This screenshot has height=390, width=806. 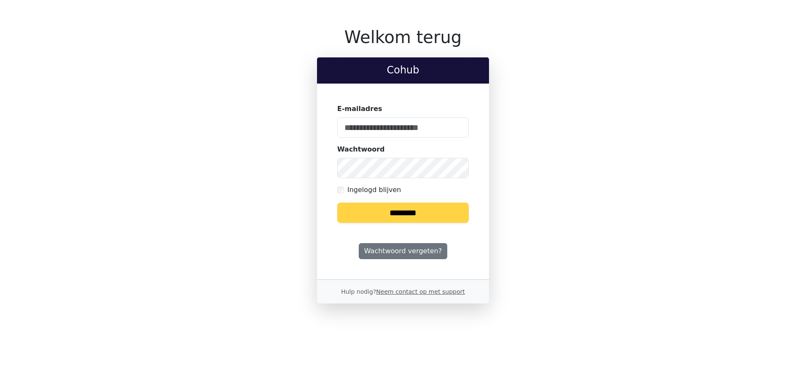 I want to click on label: Wachtwoord, so click(x=361, y=149).